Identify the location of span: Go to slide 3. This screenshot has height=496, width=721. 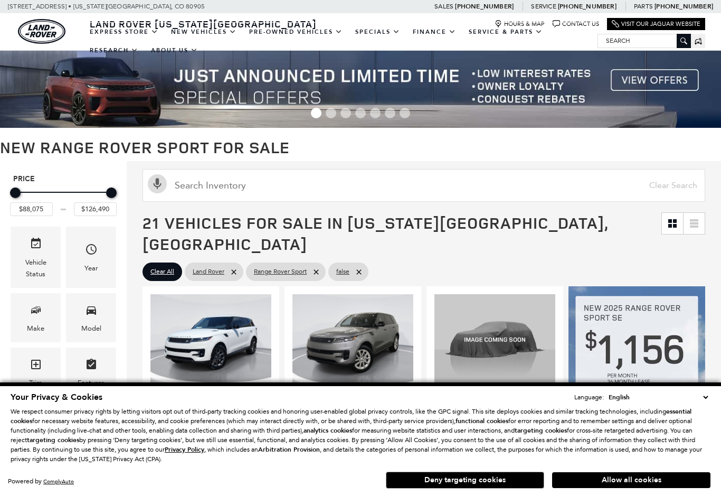
(346, 113).